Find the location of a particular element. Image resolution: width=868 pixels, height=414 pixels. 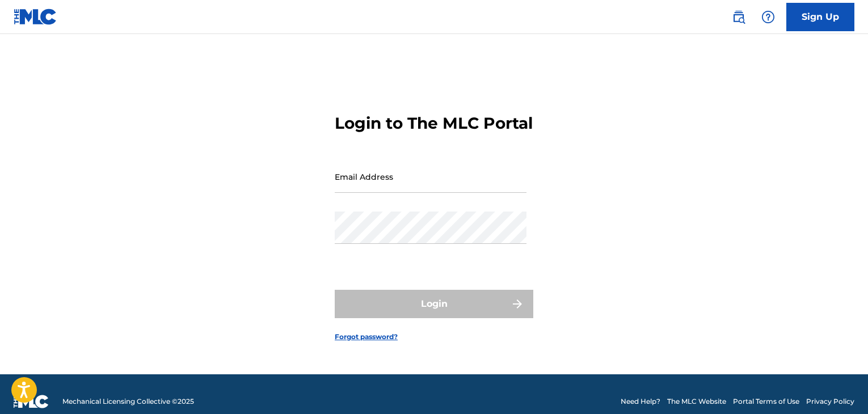

a: Public Search is located at coordinates (739, 17).